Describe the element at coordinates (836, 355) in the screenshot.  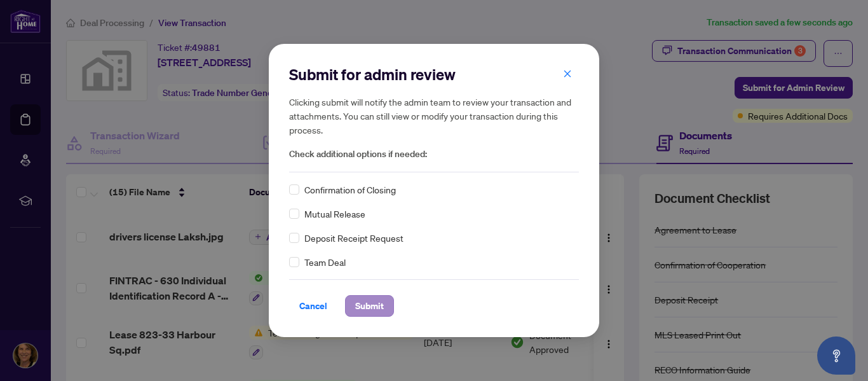
I see `button: Open asap` at that location.